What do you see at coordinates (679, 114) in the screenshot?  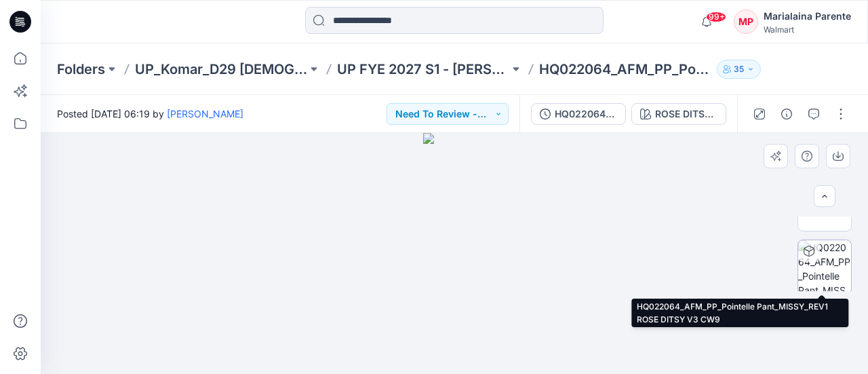 I see `button: ROSE DITSY V3 CW9` at bounding box center [679, 114].